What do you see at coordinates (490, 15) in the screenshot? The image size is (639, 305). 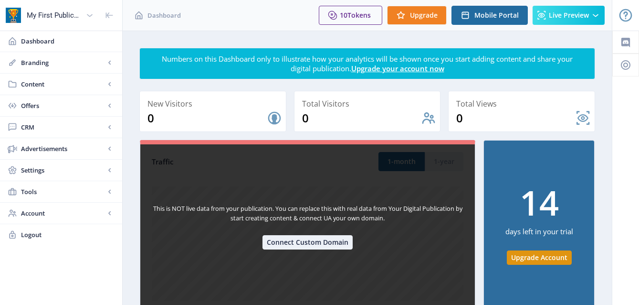 I see `button: Mobile Portal` at bounding box center [490, 15].